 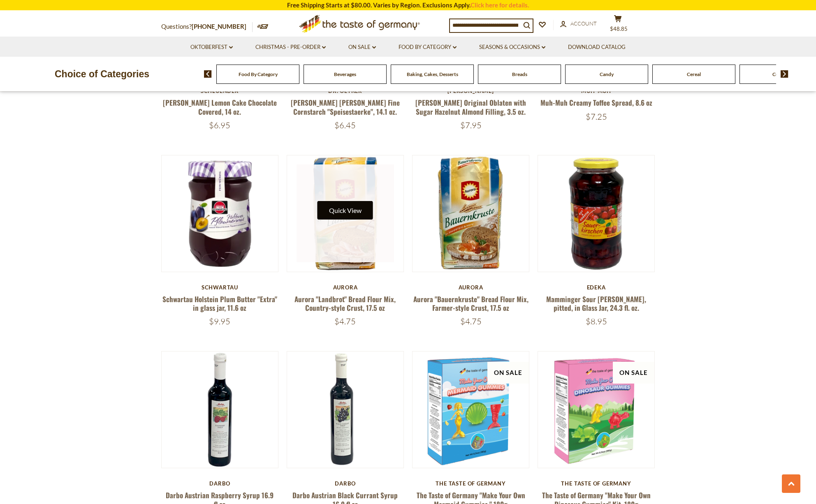 What do you see at coordinates (597, 48) in the screenshot?
I see `a: Download Catalog` at bounding box center [597, 48].